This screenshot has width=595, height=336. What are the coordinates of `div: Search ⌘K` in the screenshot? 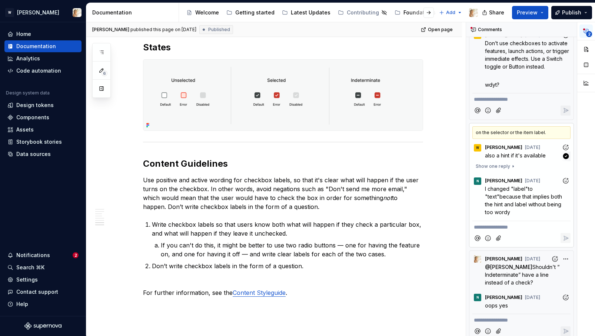 It's located at (30, 268).